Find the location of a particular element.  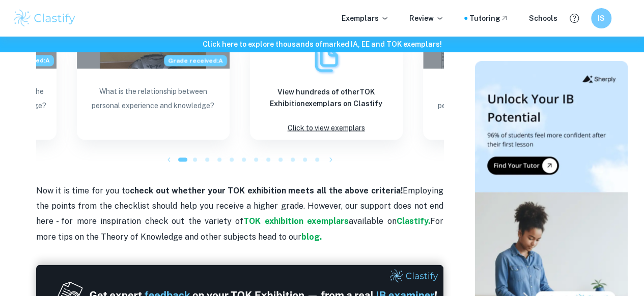

a: Clastify. is located at coordinates (413, 221).